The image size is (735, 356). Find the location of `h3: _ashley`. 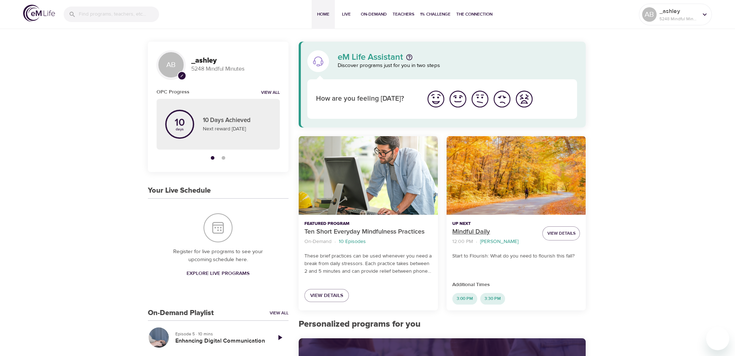

h3: _ashley is located at coordinates (235, 60).